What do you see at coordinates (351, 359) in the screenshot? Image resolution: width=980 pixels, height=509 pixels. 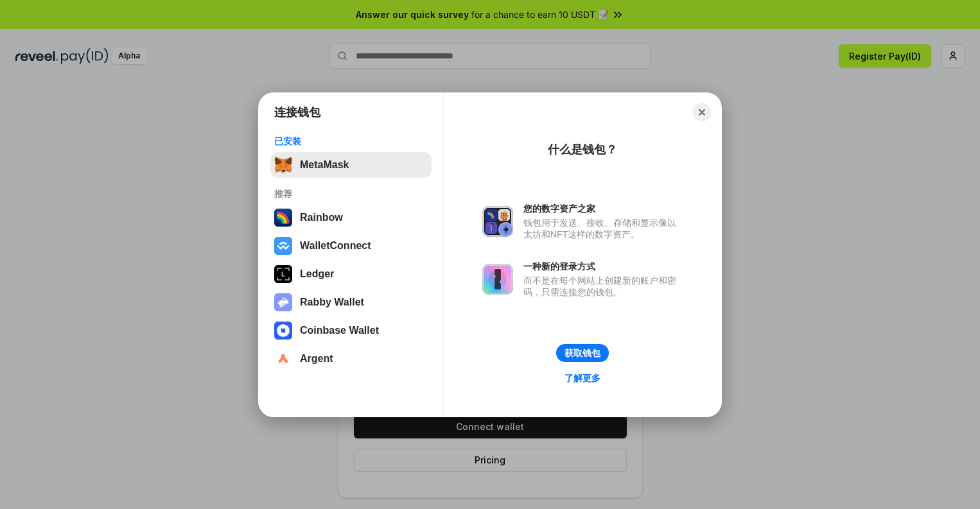 I see `button: Argent` at bounding box center [351, 359].